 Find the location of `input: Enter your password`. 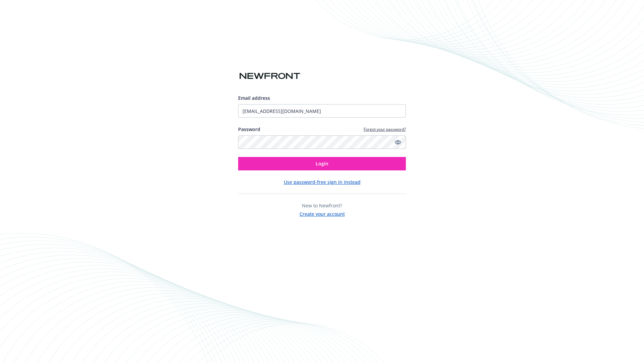

input: Enter your password is located at coordinates (322, 142).